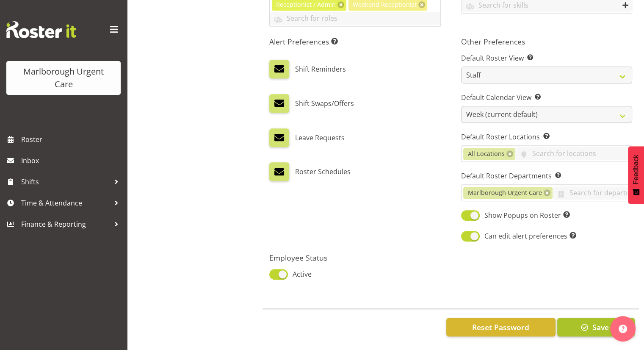 Image resolution: width=644 pixels, height=350 pixels. Describe the element at coordinates (66, 224) in the screenshot. I see `span: Finance & Reporting` at that location.